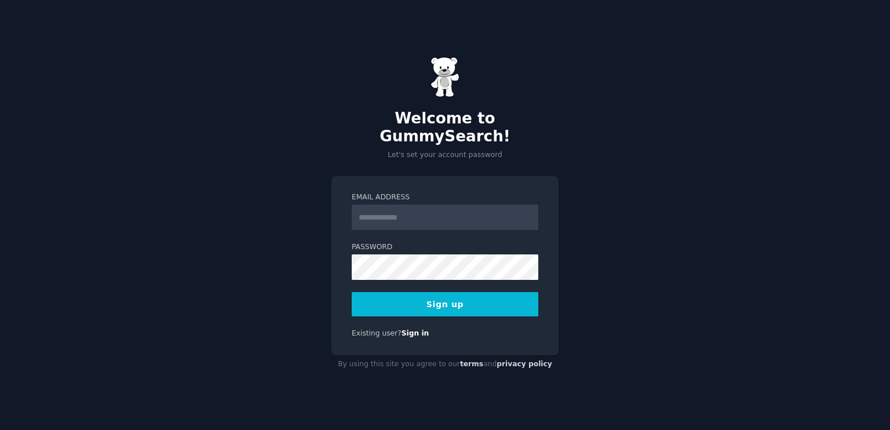 The width and height of the screenshot is (890, 430). I want to click on a: privacy policy, so click(525, 364).